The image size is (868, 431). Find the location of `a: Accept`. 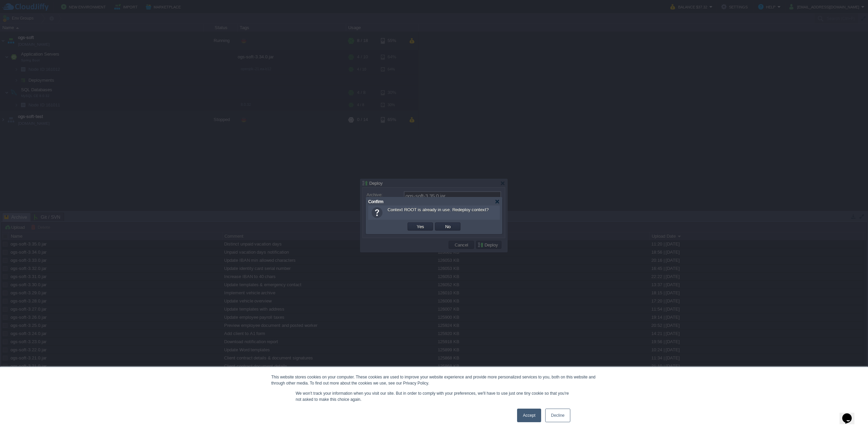

a: Accept is located at coordinates (529, 415).